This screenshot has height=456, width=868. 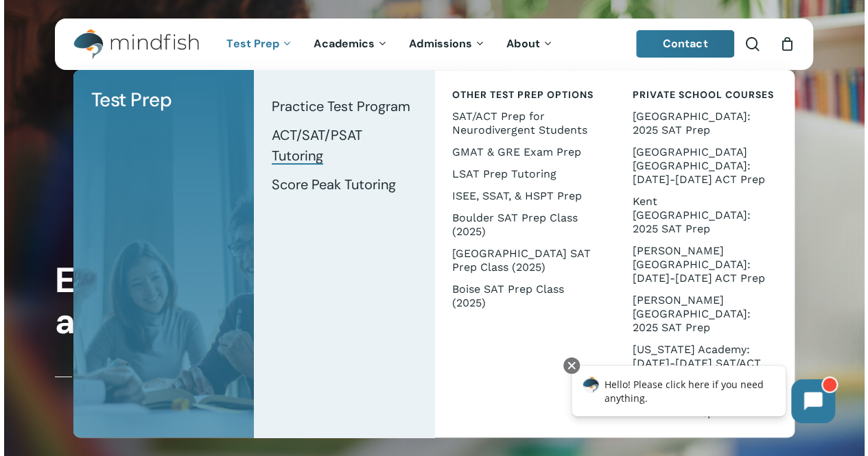 What do you see at coordinates (522, 43) in the screenshot?
I see `span: About` at bounding box center [522, 43].